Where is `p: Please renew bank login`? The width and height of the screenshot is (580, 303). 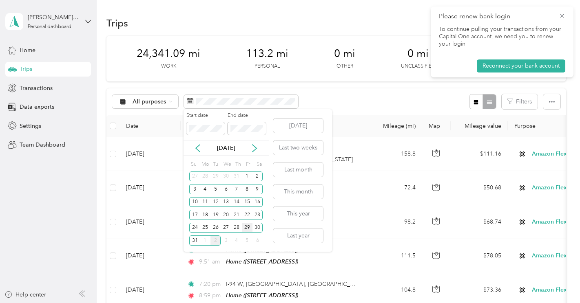 p: Please renew bank login is located at coordinates (496, 16).